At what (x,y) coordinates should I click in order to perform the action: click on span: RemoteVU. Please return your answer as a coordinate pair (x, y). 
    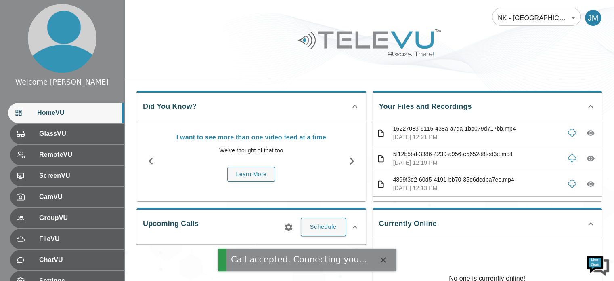
    Looking at the image, I should click on (78, 155).